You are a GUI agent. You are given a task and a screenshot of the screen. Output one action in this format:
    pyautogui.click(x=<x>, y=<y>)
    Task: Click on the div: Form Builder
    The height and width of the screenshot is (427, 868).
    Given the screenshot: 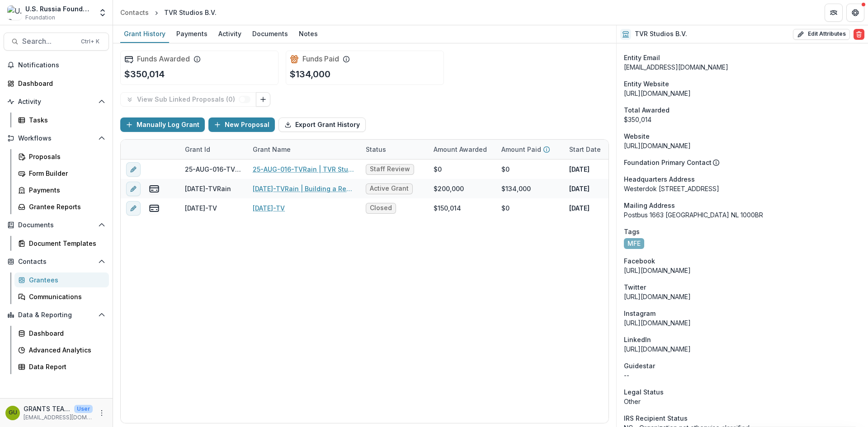 What is the action you would take?
    pyautogui.click(x=65, y=173)
    